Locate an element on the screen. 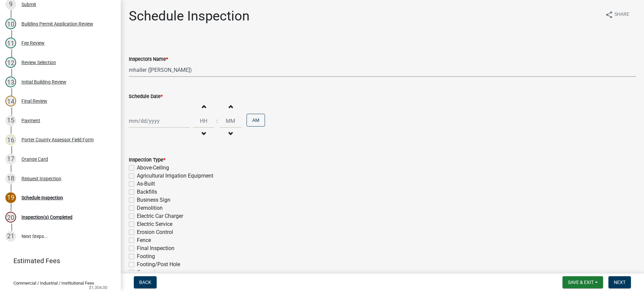 This screenshot has width=644, height=291. div: Porter County Assessor Field Form is located at coordinates (58, 140).